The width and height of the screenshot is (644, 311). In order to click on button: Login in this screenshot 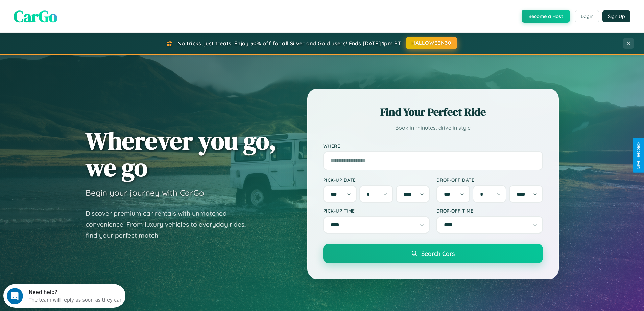, I will do `click(587, 16)`.